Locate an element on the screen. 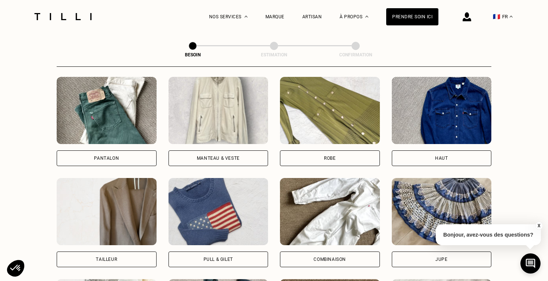  img: Menu déroulant is located at coordinates (246, 16).